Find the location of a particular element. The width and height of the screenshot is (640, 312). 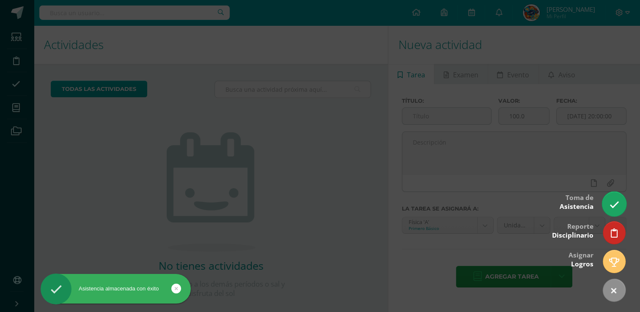

div: Toma de is located at coordinates (577, 201).